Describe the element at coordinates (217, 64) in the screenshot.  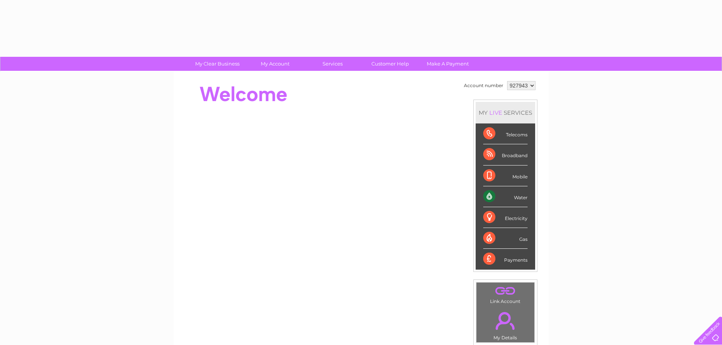
I see `a: My Clear Business` at that location.